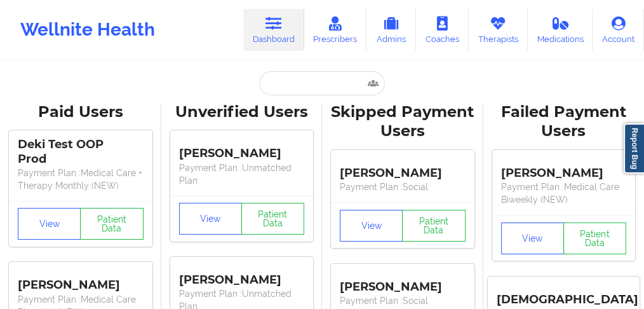 This screenshot has width=644, height=309. What do you see at coordinates (442, 30) in the screenshot?
I see `a: Coaches` at bounding box center [442, 30].